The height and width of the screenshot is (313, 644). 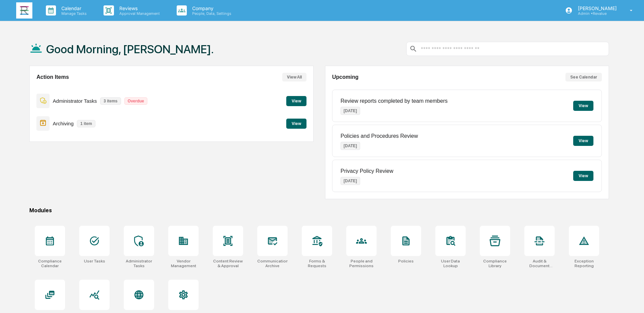 I want to click on p: Review reports completed by team members, so click(x=394, y=101).